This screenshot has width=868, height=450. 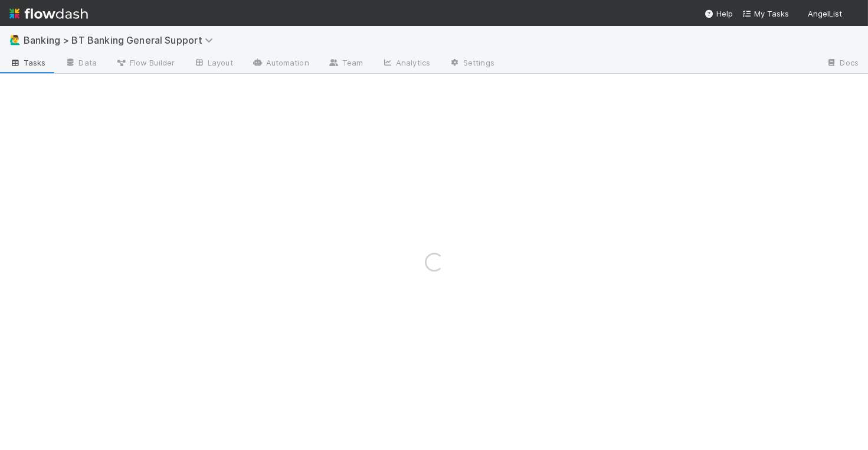 I want to click on a: Docs, so click(x=842, y=64).